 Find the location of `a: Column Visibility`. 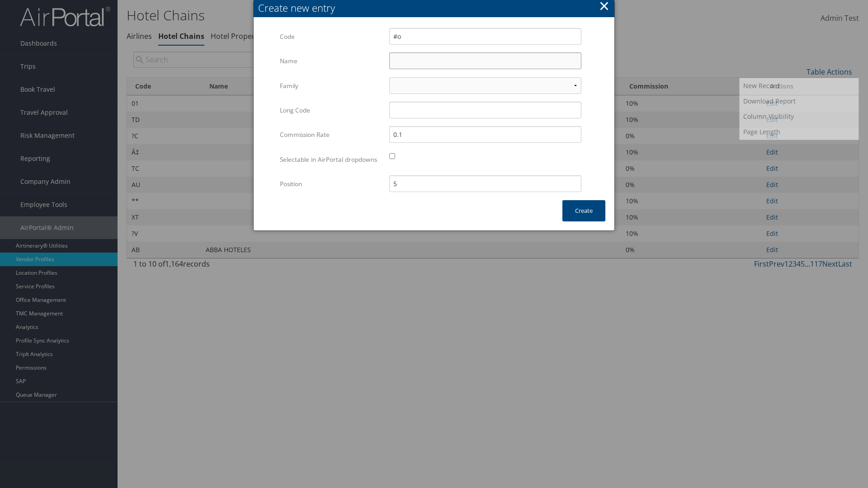

a: Column Visibility is located at coordinates (799, 117).